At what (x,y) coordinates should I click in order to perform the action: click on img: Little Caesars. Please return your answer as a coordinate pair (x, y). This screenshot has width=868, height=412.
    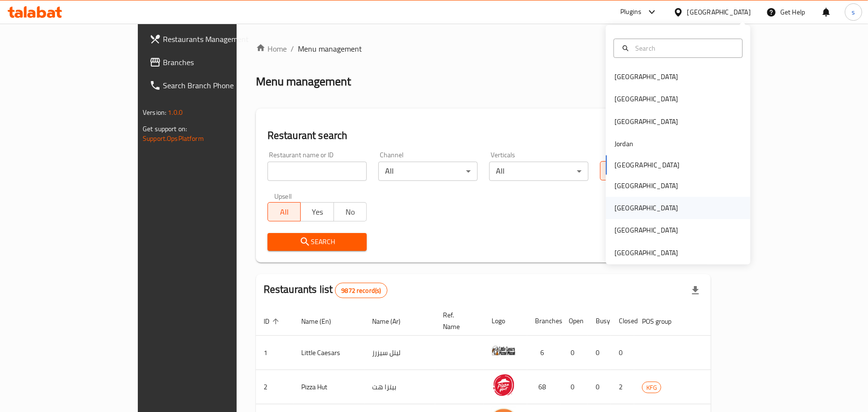
    Looking at the image, I should click on (504, 350).